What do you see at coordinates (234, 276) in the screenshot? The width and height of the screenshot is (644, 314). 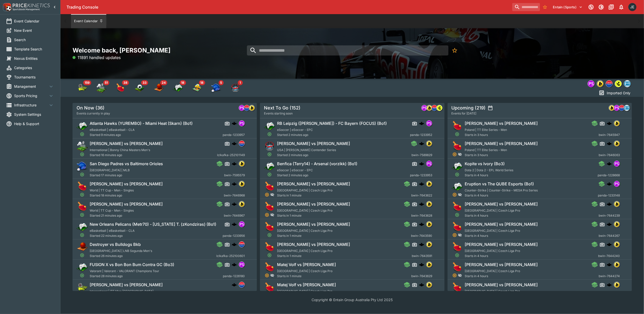 I see `span: panda-1226180` at bounding box center [234, 276].